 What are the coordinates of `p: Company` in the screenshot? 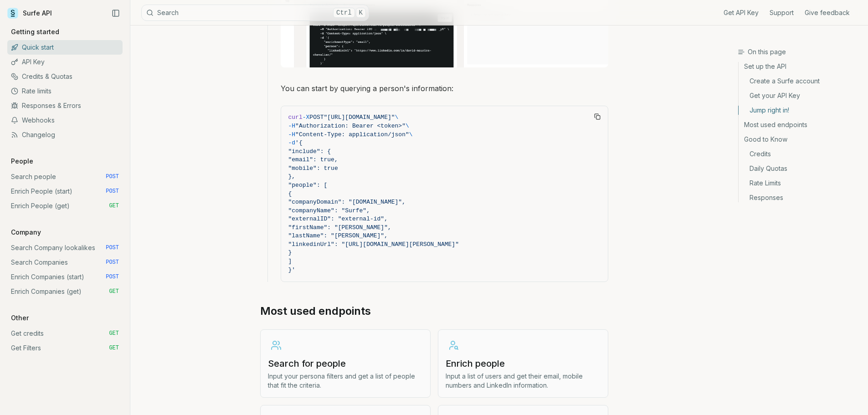 It's located at (26, 232).